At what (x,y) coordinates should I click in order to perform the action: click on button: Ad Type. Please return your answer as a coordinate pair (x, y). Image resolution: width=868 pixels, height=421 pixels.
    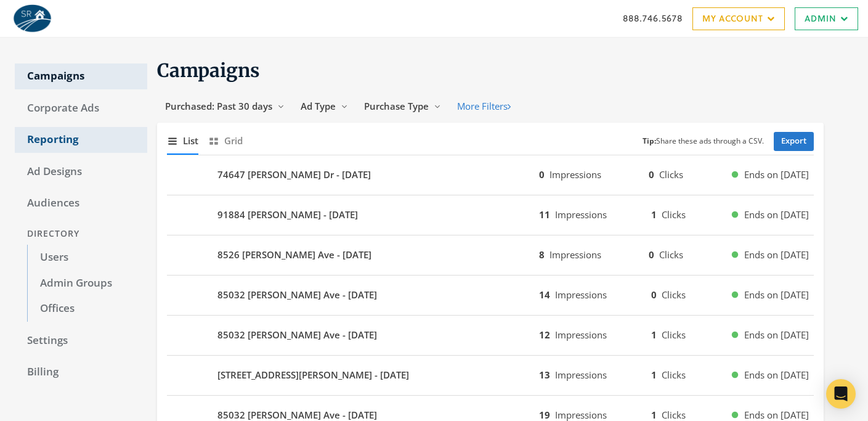
    Looking at the image, I should click on (324, 106).